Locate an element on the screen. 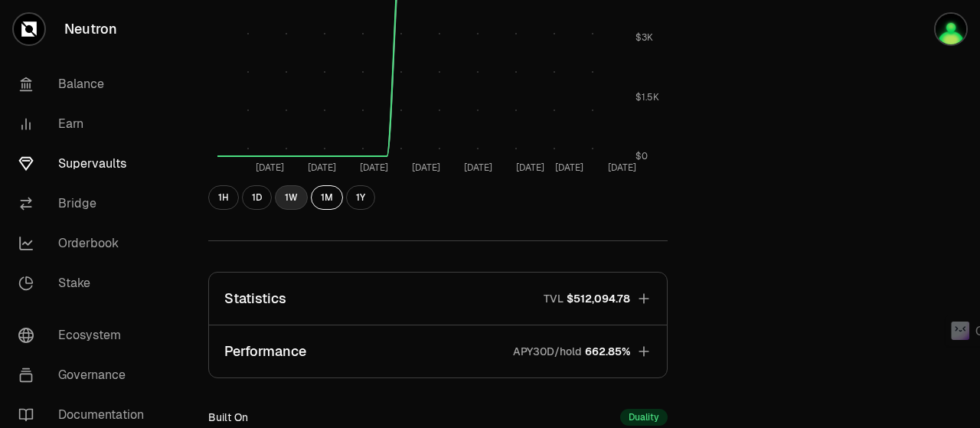 The image size is (980, 428). p: Performance is located at coordinates (265, 352).